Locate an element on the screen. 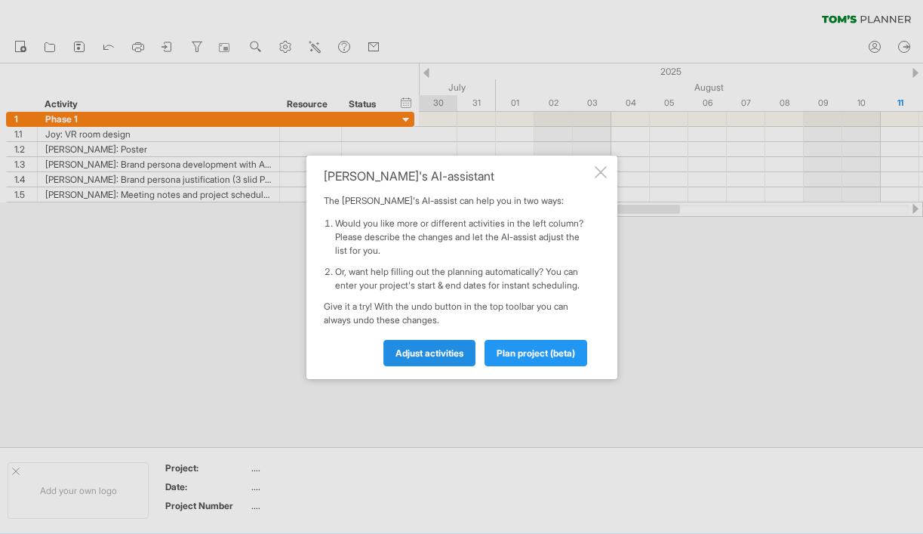  a: Adjust activities is located at coordinates (430, 353).